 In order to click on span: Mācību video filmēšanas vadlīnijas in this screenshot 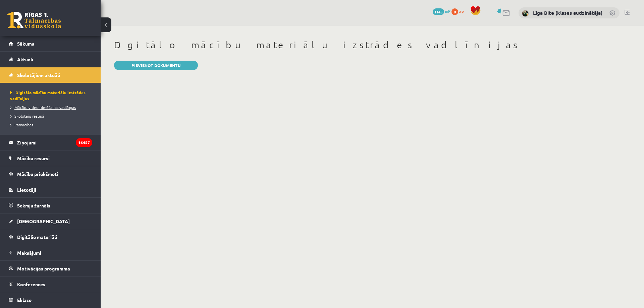, I will do `click(43, 107)`.